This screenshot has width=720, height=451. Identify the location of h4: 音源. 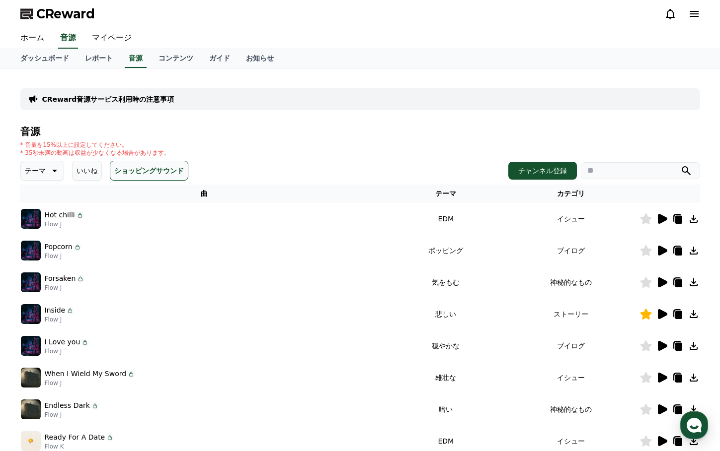
(360, 132).